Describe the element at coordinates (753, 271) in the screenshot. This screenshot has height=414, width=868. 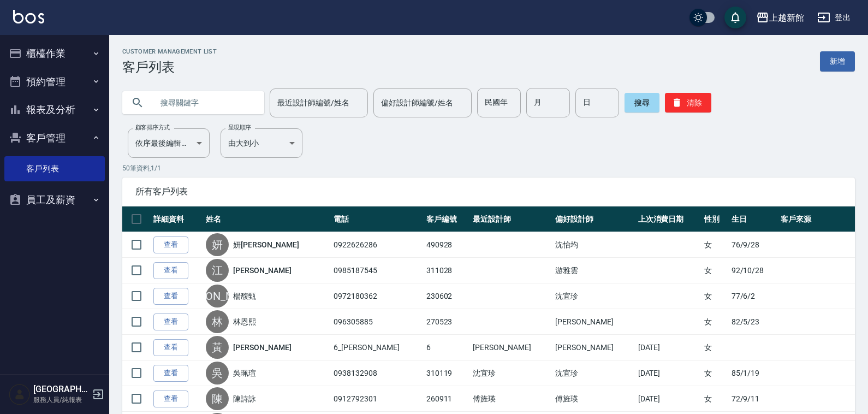
I see `td: 92/10/28` at that location.